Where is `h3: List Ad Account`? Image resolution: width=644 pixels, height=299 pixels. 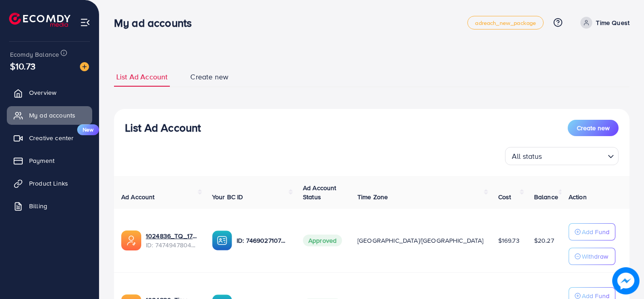 h3: List Ad Account is located at coordinates (163, 127).